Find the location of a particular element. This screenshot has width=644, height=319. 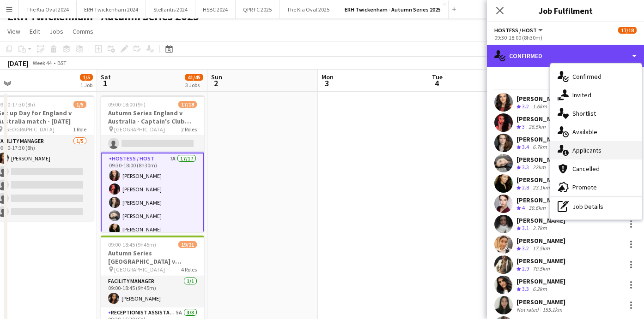

button: HSBC 2024 is located at coordinates (215, 9).